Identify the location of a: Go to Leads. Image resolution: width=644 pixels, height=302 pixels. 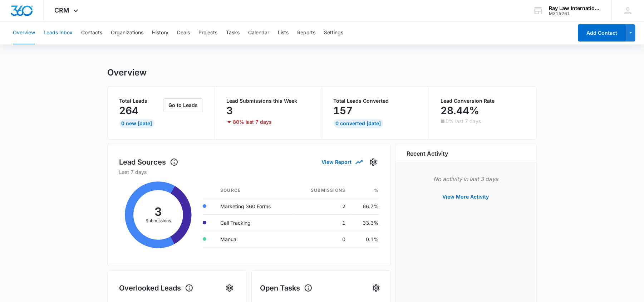
(183, 105).